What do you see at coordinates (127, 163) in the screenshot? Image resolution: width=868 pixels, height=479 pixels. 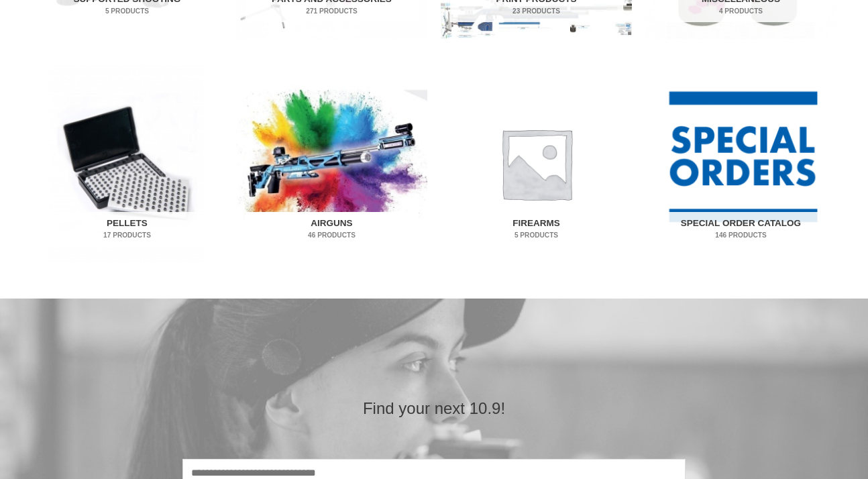 I see `a: Visit product category Pellets` at bounding box center [127, 163].